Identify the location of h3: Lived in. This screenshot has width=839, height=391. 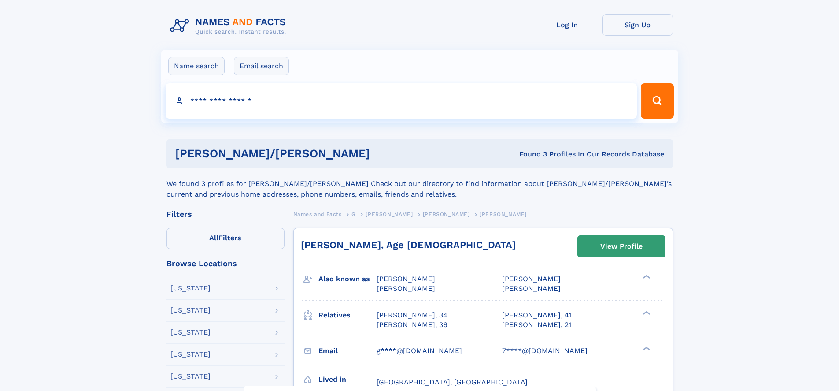
(348, 379).